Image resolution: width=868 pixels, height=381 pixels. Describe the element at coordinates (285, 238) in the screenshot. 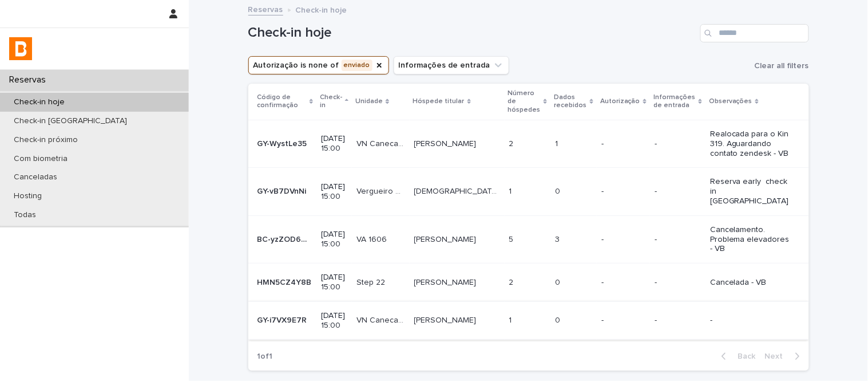

I see `p: BC-yzZOD666E` at that location.